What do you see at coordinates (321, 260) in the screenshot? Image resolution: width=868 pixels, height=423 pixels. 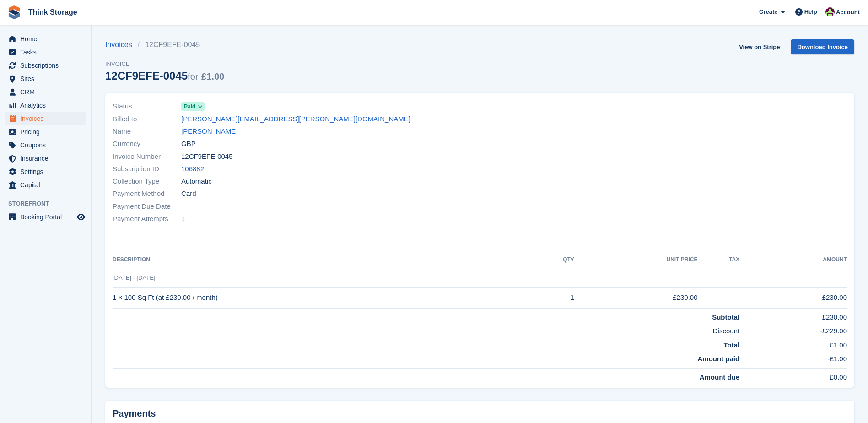 I see `th: Description` at bounding box center [321, 260].